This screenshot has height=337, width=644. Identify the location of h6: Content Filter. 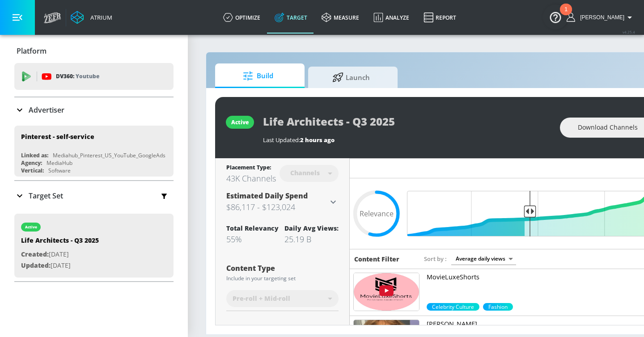
(376, 259).